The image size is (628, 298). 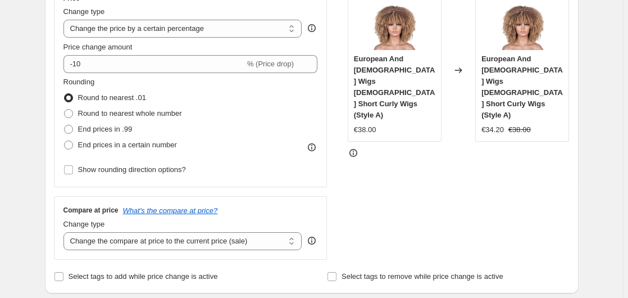 What do you see at coordinates (365, 130) in the screenshot?
I see `div: €38.00` at bounding box center [365, 130].